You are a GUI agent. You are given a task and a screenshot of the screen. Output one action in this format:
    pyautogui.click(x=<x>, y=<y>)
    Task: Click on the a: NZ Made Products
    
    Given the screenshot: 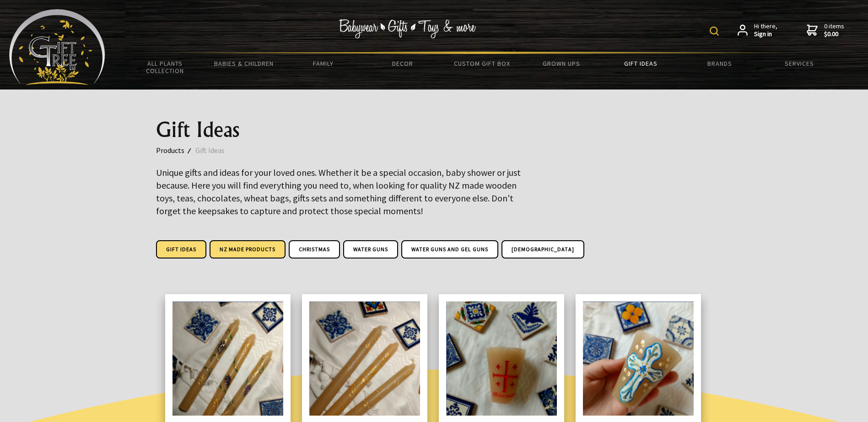 What is the action you would take?
    pyautogui.click(x=248, y=250)
    